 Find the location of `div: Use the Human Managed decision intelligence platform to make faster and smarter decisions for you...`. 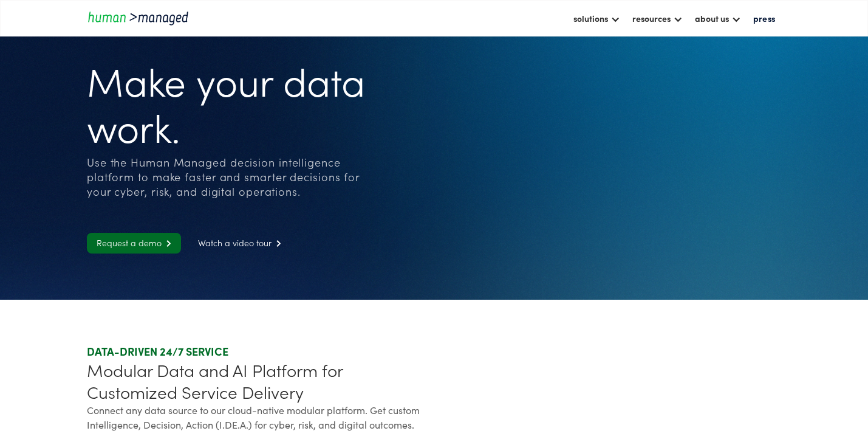

div: Use the Human Managed decision intelligence platform to make faster and smarter decisions for you... is located at coordinates (236, 177).